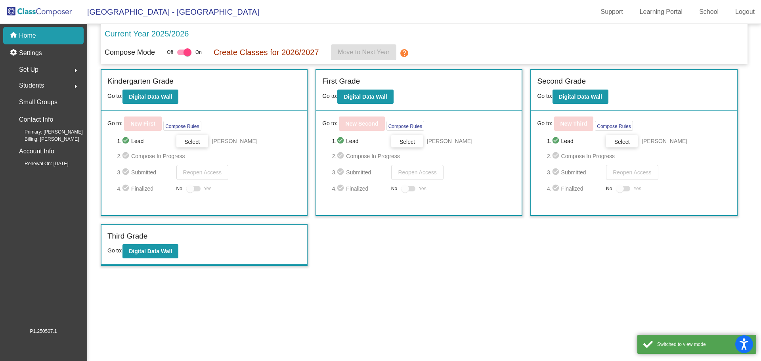 Image resolution: width=761 pixels, height=361 pixels. I want to click on label: Second Grade, so click(561, 81).